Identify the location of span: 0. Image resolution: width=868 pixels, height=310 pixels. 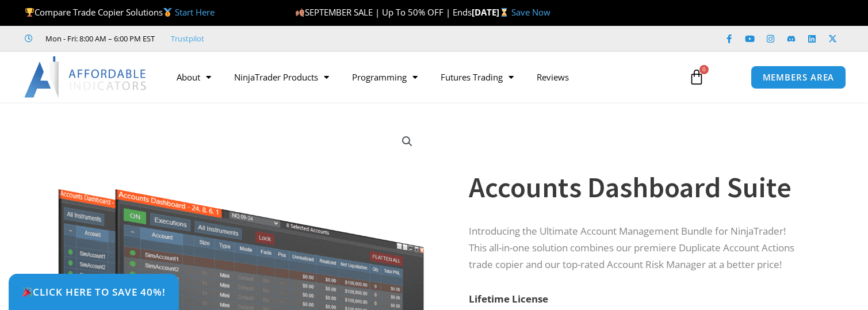
(704, 70).